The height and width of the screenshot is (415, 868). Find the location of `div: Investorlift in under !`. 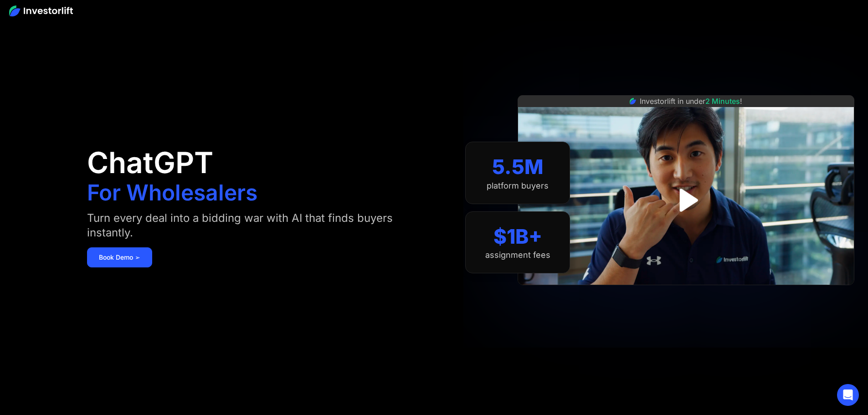

div: Investorlift in under ! is located at coordinates (691, 101).